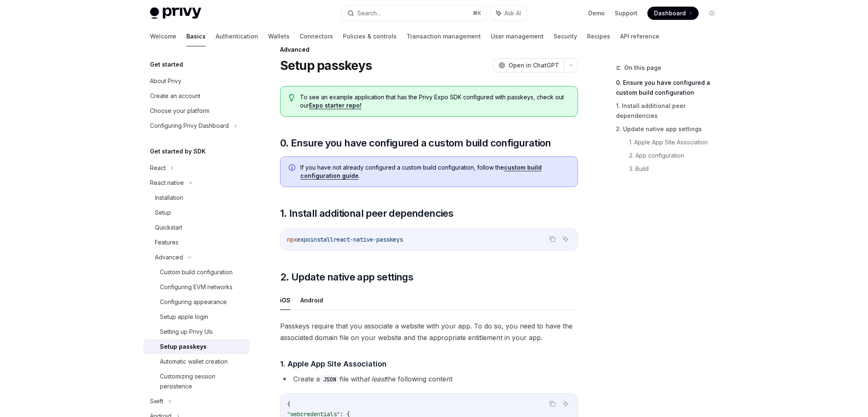 The image size is (868, 417). Describe the element at coordinates (177, 151) in the screenshot. I see `h5: Get started by SDK` at that location.